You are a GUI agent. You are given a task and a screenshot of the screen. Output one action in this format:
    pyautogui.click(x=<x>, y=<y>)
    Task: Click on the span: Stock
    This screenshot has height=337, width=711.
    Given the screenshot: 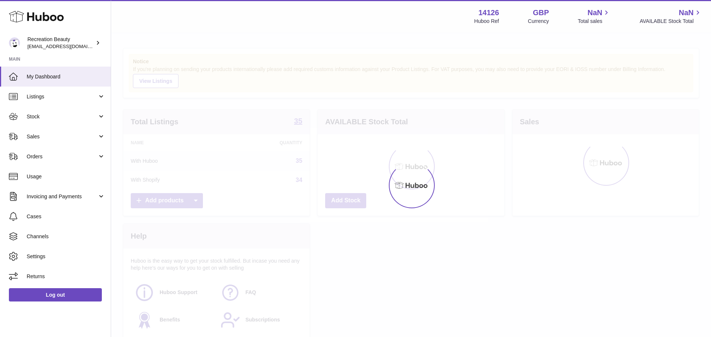 What is the action you would take?
    pyautogui.click(x=62, y=117)
    